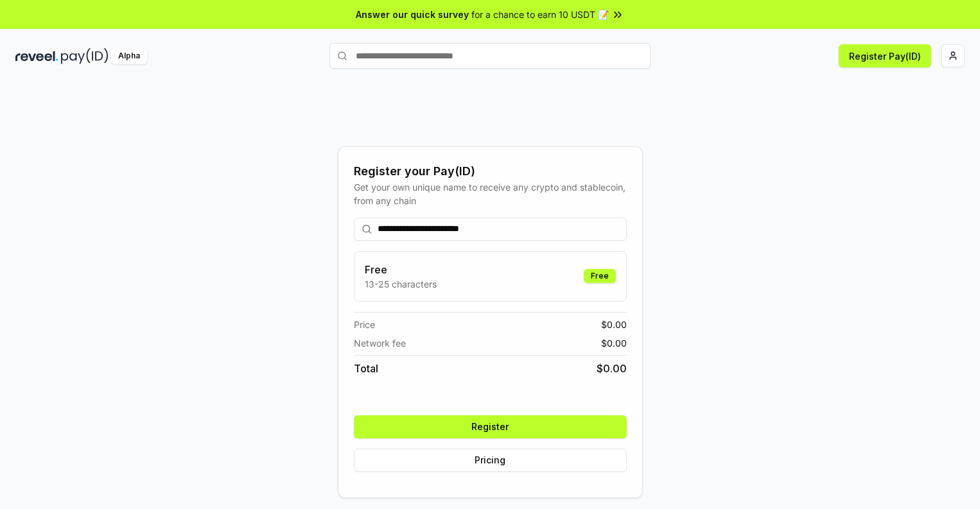 The height and width of the screenshot is (509, 980). Describe the element at coordinates (401, 269) in the screenshot. I see `h3: Free` at that location.